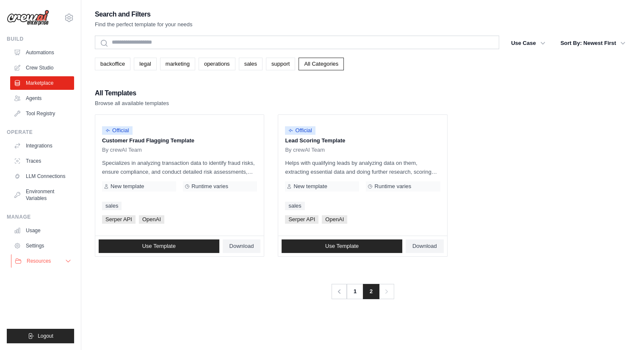 The image size is (644, 350). Describe the element at coordinates (145, 64) in the screenshot. I see `a: legal` at that location.